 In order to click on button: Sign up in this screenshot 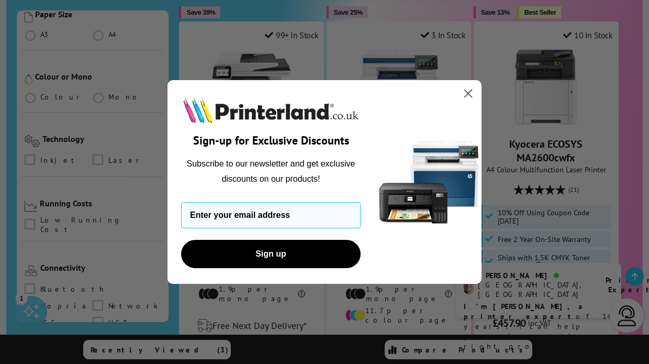, I will do `click(271, 254)`.